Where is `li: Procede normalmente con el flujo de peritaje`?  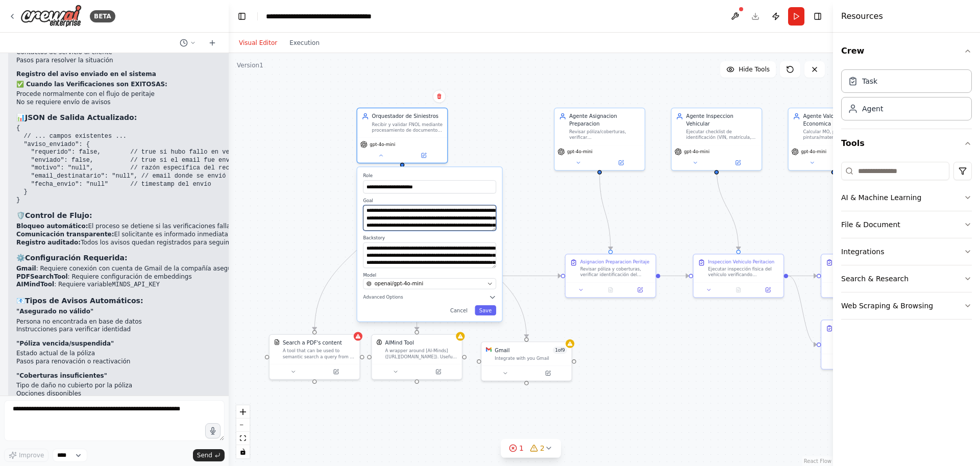 li: Procede normalmente con el flujo de peritaje is located at coordinates (141, 94).